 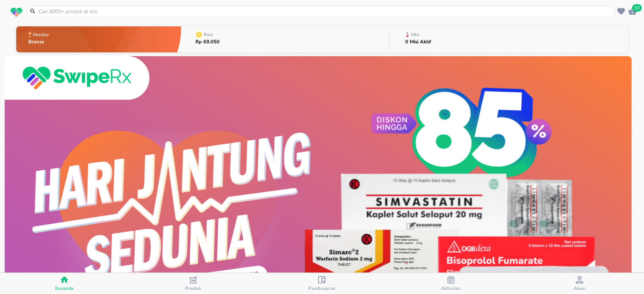 What do you see at coordinates (508, 39) in the screenshot?
I see `button: Misi0 Misi Aktif` at bounding box center [508, 39].